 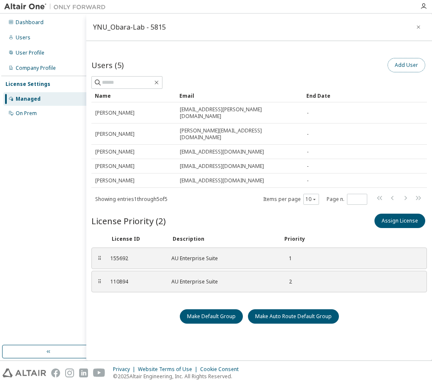 What do you see at coordinates (129, 27) in the screenshot?
I see `div: YNU_Obara-Lab - 5815` at bounding box center [129, 27].